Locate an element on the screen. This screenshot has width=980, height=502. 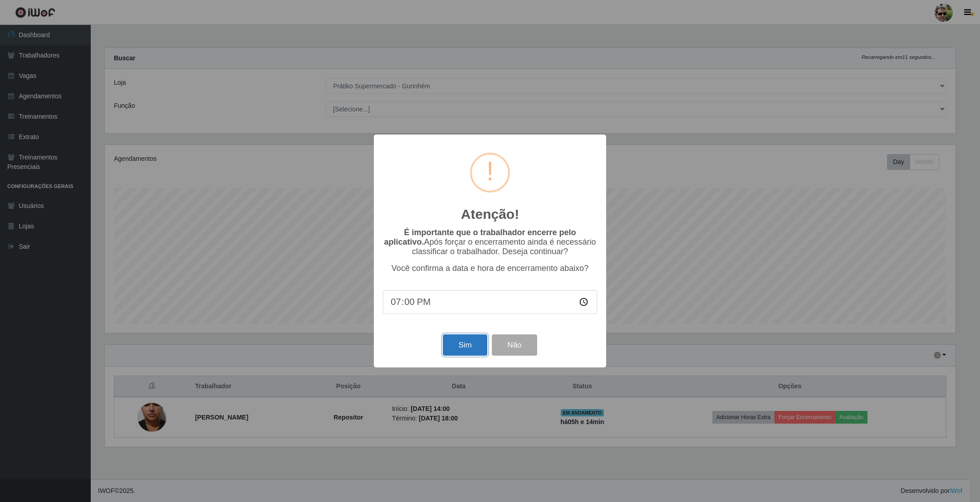
b: É importante que o trabalhador encerre pelo aplicativo. is located at coordinates (480, 237).